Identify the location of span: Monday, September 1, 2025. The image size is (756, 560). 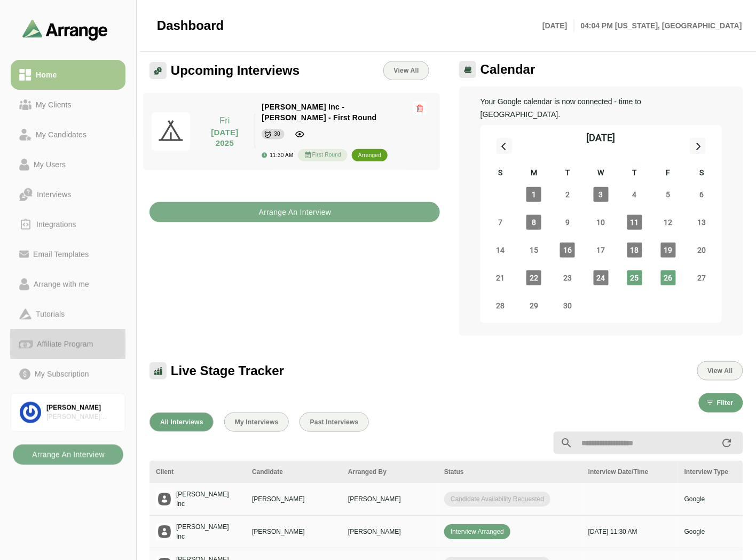
(534, 194).